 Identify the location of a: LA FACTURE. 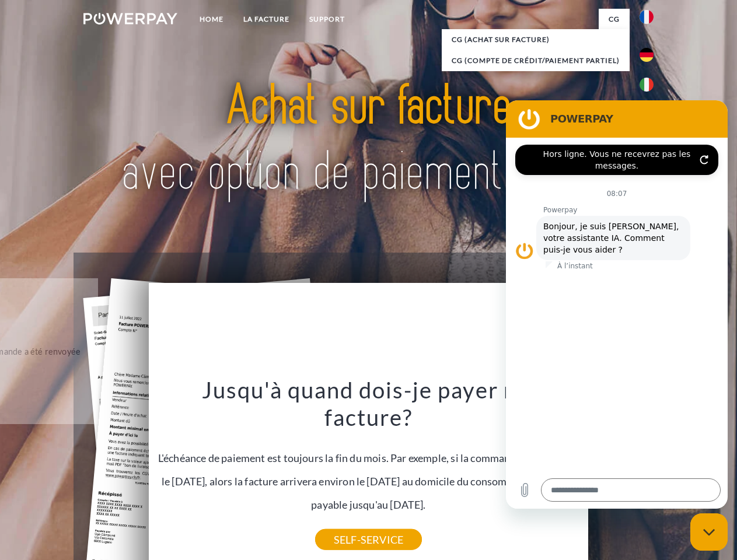
(266, 20).